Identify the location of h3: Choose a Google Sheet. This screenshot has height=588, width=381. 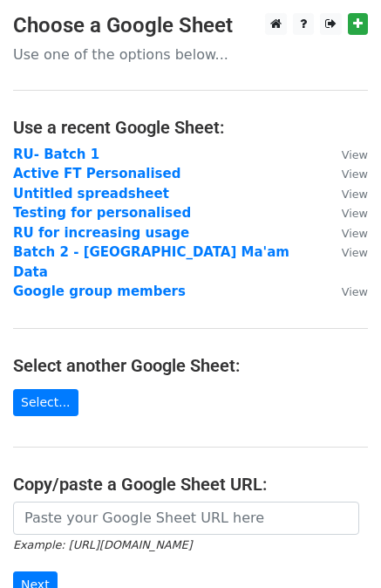
(190, 26).